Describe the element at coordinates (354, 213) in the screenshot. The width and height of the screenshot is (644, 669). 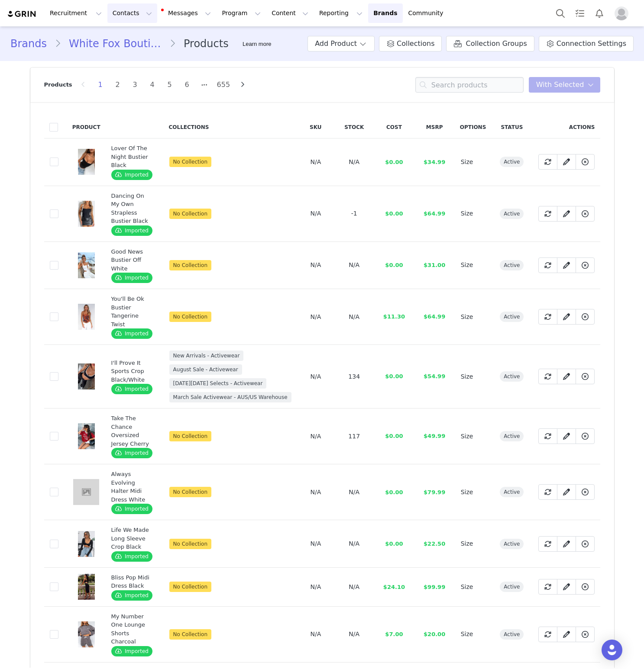
I see `span: -1` at that location.